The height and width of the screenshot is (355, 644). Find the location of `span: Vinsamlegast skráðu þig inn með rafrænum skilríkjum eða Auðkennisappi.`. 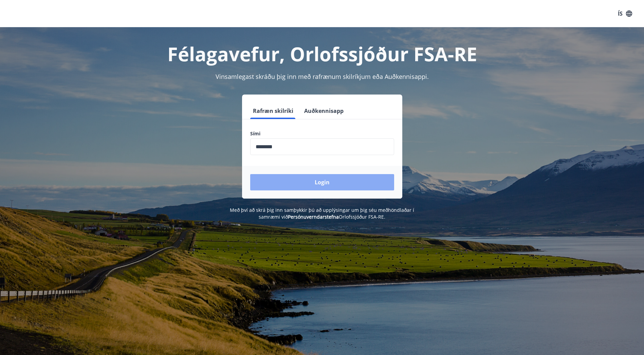

span: Vinsamlegast skráðu þig inn með rafrænum skilríkjum eða Auðkennisappi. is located at coordinates (322, 77).